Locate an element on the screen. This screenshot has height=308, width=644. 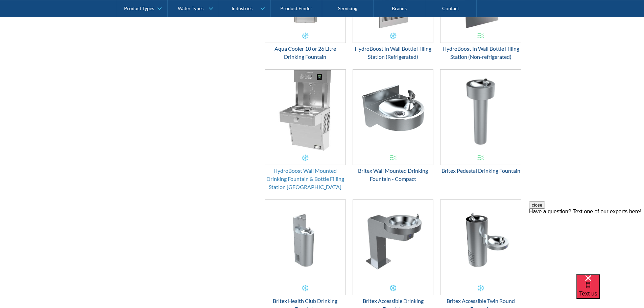
div: Britex Pedestal Drinking Fountain is located at coordinates (481, 171).